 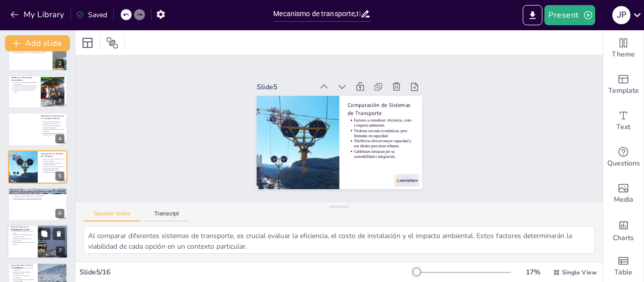 I want to click on button: Duplicate Slide, so click(x=45, y=234).